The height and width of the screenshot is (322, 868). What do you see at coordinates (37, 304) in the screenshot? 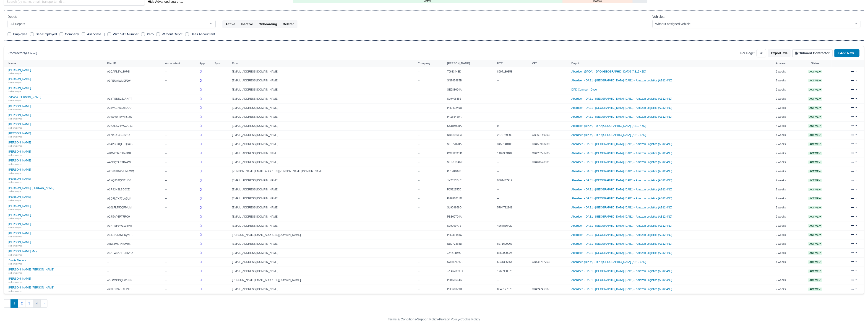
I see `button: 4` at bounding box center [37, 304].